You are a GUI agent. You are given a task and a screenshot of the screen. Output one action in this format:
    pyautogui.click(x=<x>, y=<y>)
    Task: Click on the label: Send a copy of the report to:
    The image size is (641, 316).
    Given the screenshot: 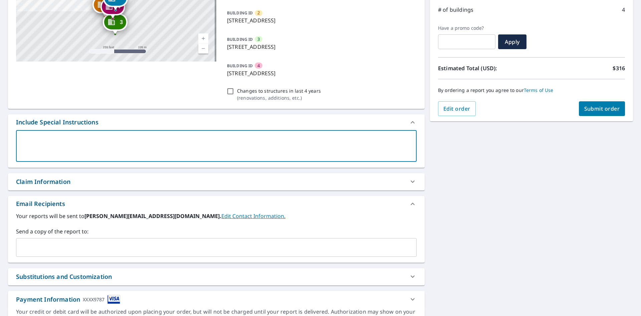 What is the action you would take?
    pyautogui.click(x=217, y=231)
    